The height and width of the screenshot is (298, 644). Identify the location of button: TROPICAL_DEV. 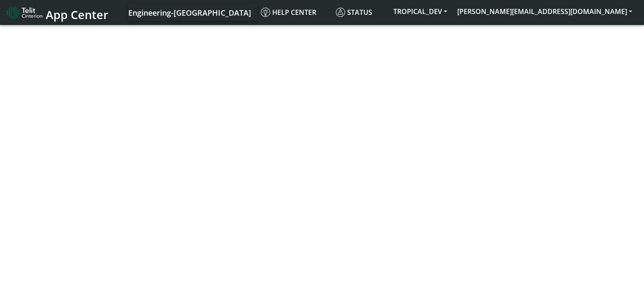
(420, 11).